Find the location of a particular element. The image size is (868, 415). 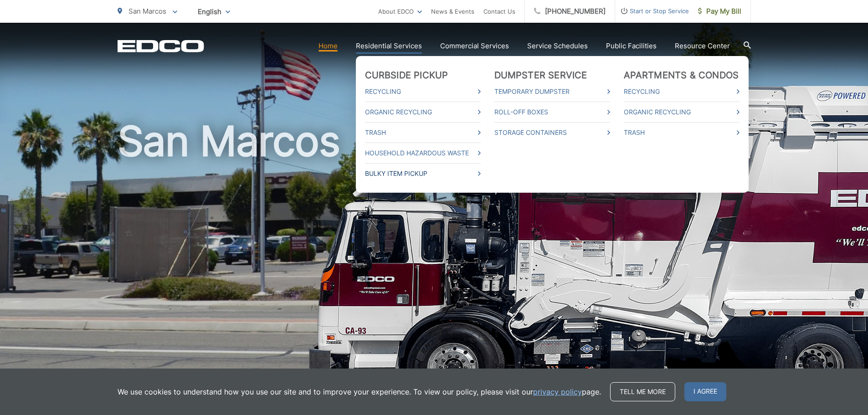

a: Home is located at coordinates (328, 46).